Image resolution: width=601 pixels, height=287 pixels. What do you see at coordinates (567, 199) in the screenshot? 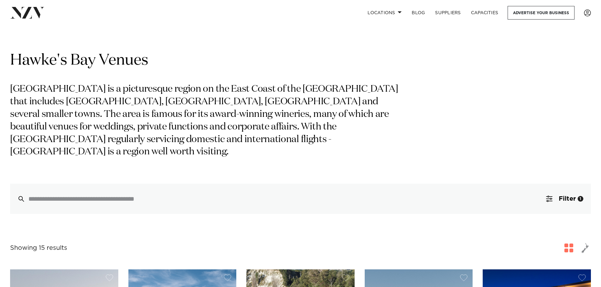
I see `span: Filter` at bounding box center [567, 199].